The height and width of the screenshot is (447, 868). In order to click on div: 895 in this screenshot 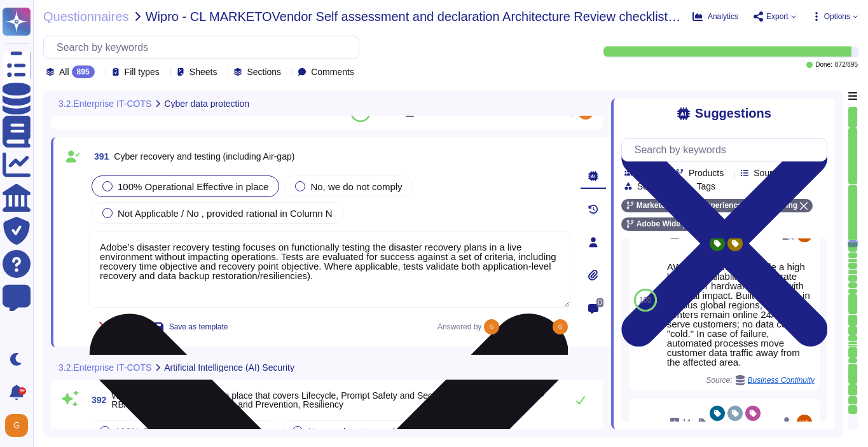, I will do `click(83, 72)`.